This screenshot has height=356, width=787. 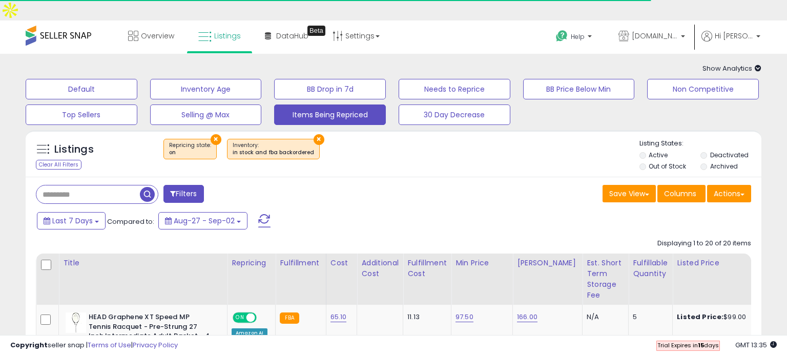 I want to click on button: Default, so click(x=81, y=89).